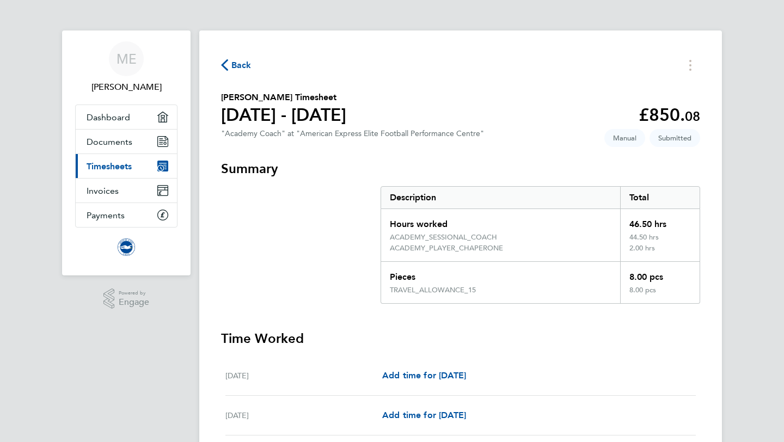  What do you see at coordinates (660, 198) in the screenshot?
I see `div: Total` at bounding box center [660, 198].